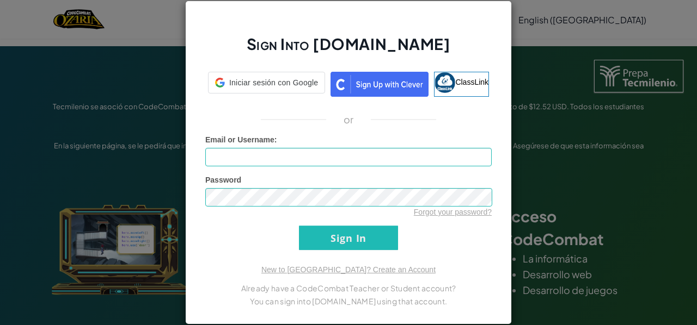  I want to click on p: or, so click(348, 120).